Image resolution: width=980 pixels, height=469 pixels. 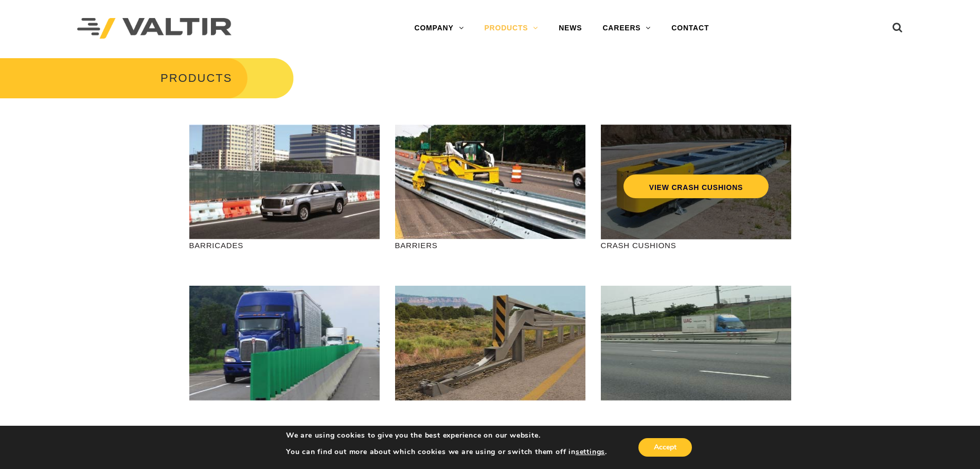 I want to click on p: We are using cookies to give you the best experience on our website., so click(x=447, y=436).